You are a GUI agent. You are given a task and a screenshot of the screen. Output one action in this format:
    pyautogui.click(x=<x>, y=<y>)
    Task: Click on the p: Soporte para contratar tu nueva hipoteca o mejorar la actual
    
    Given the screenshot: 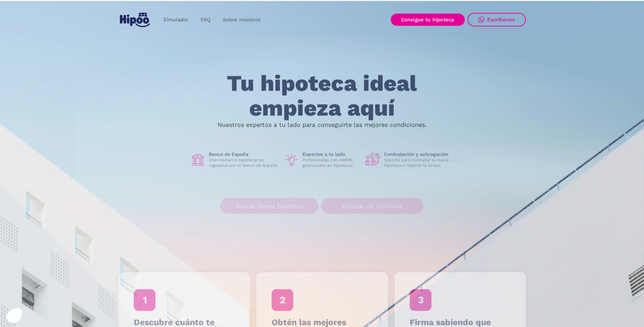 What is the action you would take?
    pyautogui.click(x=419, y=163)
    